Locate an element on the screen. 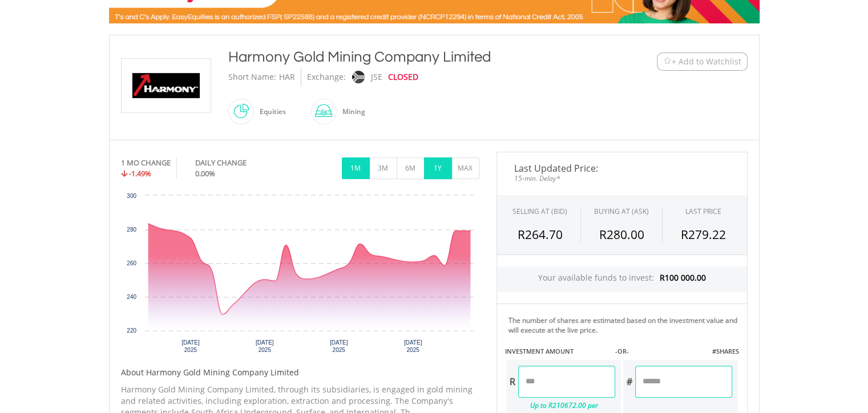  div: Short Name: is located at coordinates (252, 77).